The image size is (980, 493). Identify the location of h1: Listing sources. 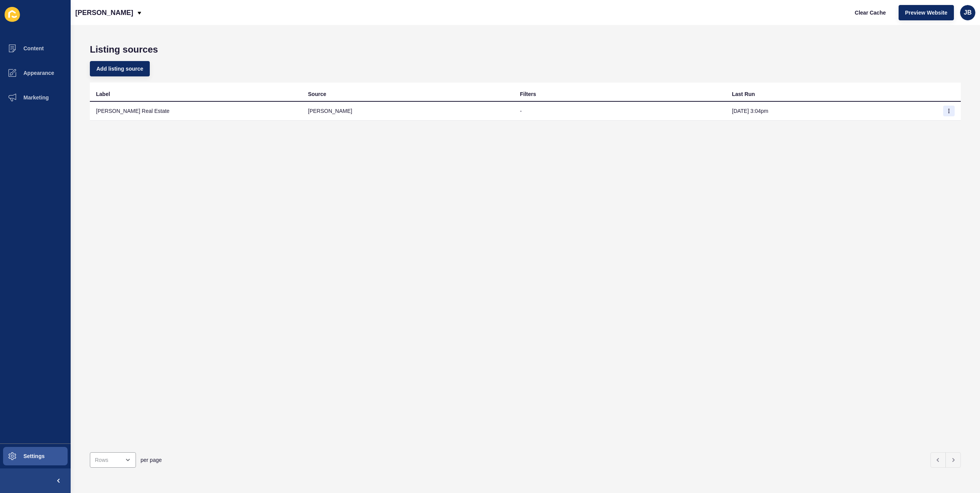
(526, 49).